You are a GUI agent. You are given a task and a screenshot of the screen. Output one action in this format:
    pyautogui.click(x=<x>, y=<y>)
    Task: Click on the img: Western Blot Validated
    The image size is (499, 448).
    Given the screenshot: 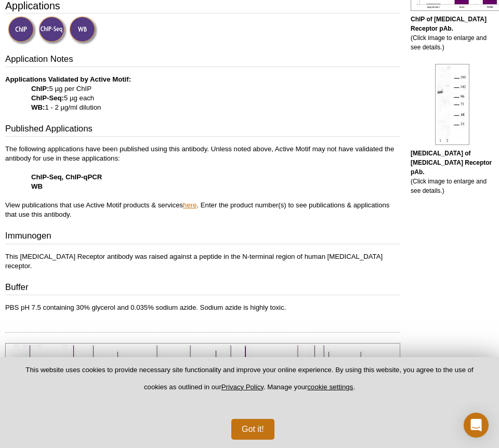 What is the action you would take?
    pyautogui.click(x=83, y=30)
    